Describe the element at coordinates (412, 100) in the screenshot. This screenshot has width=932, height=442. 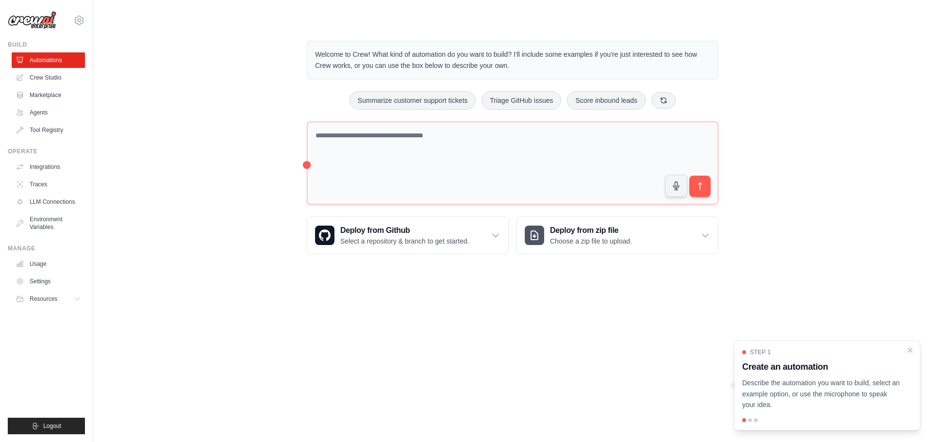
I see `button: Summarize customer support tickets` at that location.